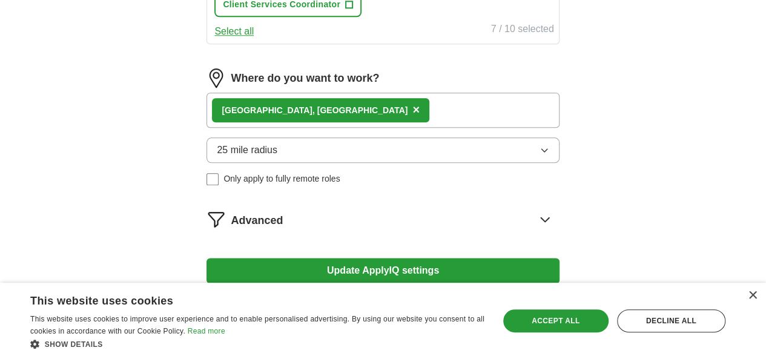 This screenshot has width=766, height=359. What do you see at coordinates (216, 78) in the screenshot?
I see `img: location.png` at bounding box center [216, 78].